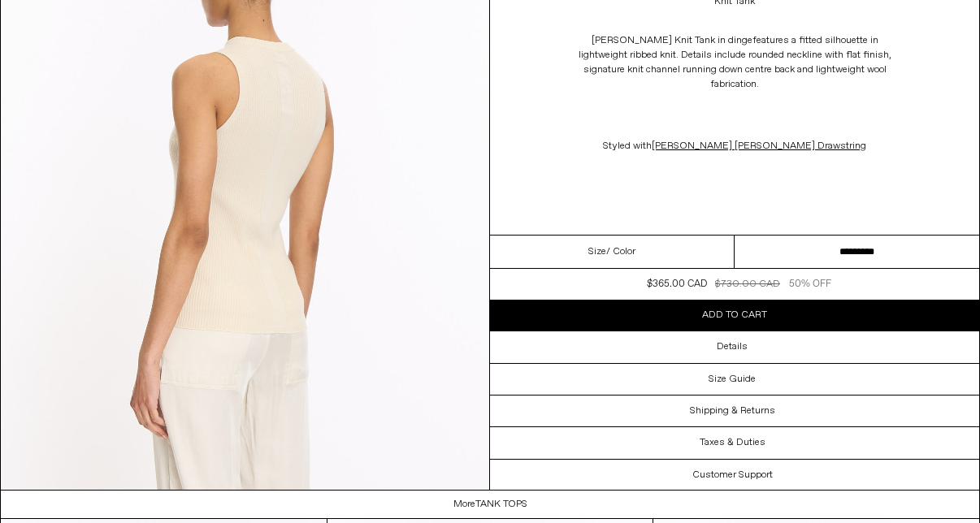 This screenshot has width=980, height=523. Describe the element at coordinates (734, 146) in the screenshot. I see `span: Styled with` at that location.